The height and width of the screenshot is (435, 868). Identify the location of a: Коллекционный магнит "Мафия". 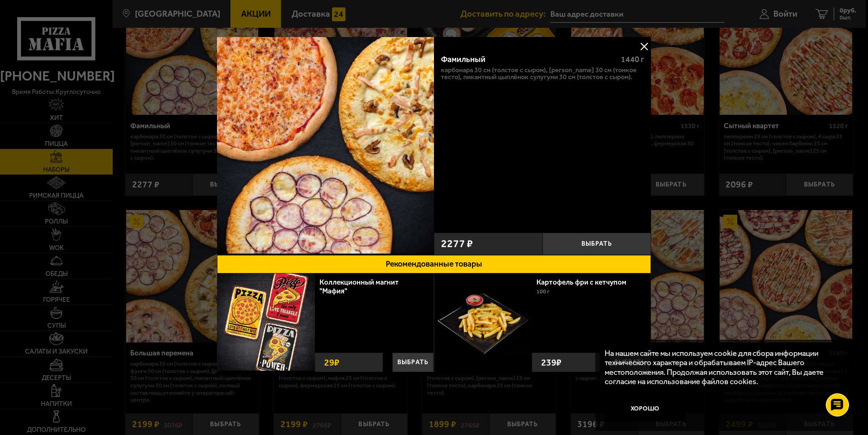
(359, 287).